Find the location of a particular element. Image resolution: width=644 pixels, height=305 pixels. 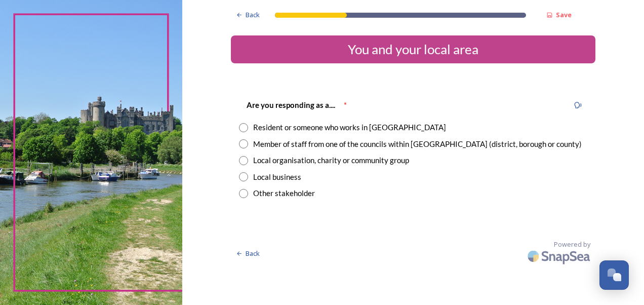

strong: Save is located at coordinates (564, 15).